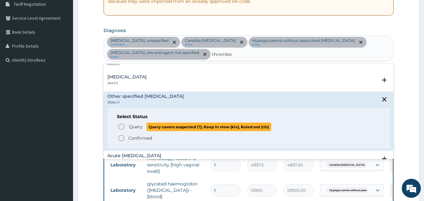 The image size is (424, 201). What do you see at coordinates (384, 99) in the screenshot?
I see `i: close select status` at bounding box center [384, 99].